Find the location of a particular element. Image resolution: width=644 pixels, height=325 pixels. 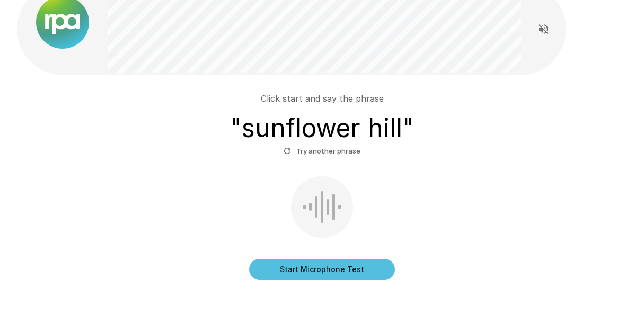

button: Try another phrase is located at coordinates (322, 151).